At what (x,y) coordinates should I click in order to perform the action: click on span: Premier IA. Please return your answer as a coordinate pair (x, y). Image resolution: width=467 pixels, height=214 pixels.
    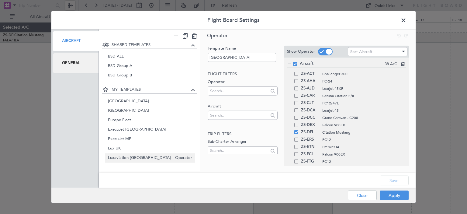
    Looking at the image, I should click on (361, 146).